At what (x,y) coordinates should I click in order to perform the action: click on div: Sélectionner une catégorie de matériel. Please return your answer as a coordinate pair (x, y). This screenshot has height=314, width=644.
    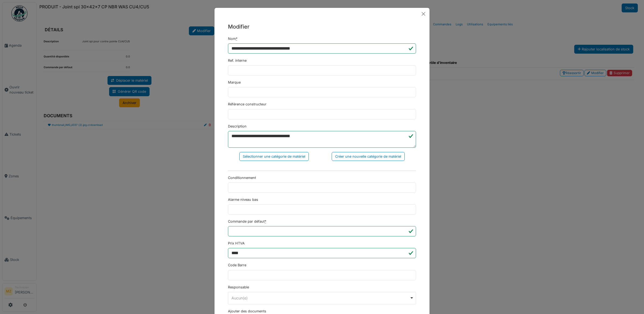
    Looking at the image, I should click on (274, 156).